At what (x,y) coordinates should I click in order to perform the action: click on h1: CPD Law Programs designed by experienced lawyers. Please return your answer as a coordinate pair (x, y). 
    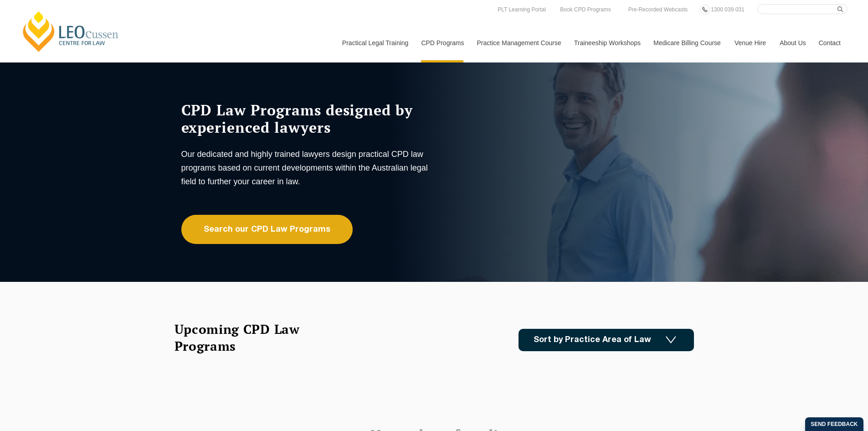
    Looking at the image, I should click on (307, 119).